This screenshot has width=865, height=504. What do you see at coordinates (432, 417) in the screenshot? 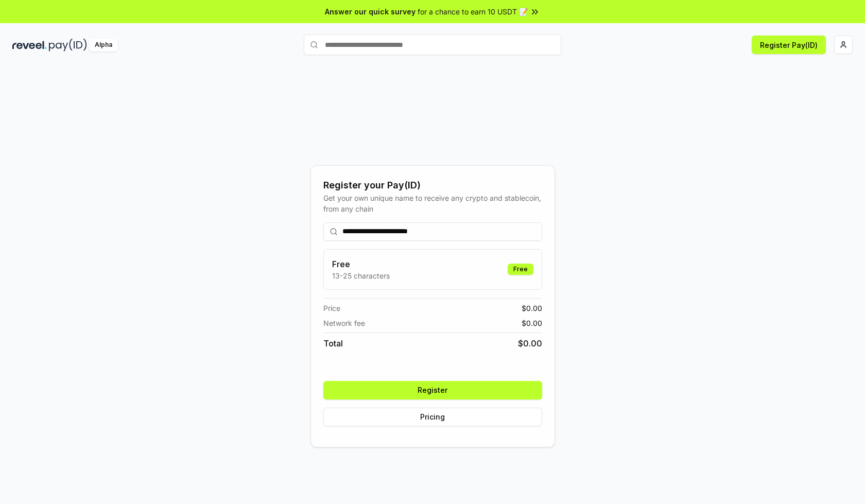
I see `button: Pricing` at bounding box center [432, 417].